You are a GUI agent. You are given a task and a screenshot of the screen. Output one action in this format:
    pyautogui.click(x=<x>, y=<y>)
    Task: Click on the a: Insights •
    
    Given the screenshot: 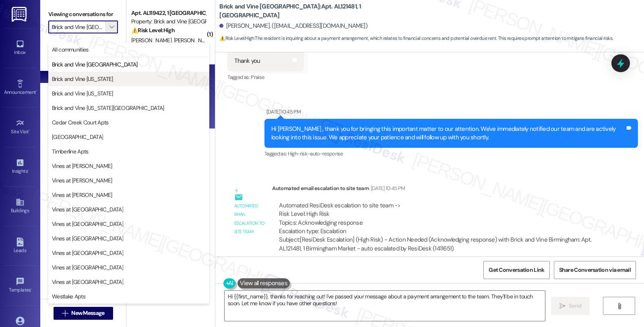 What is the action you would take?
    pyautogui.click(x=20, y=167)
    